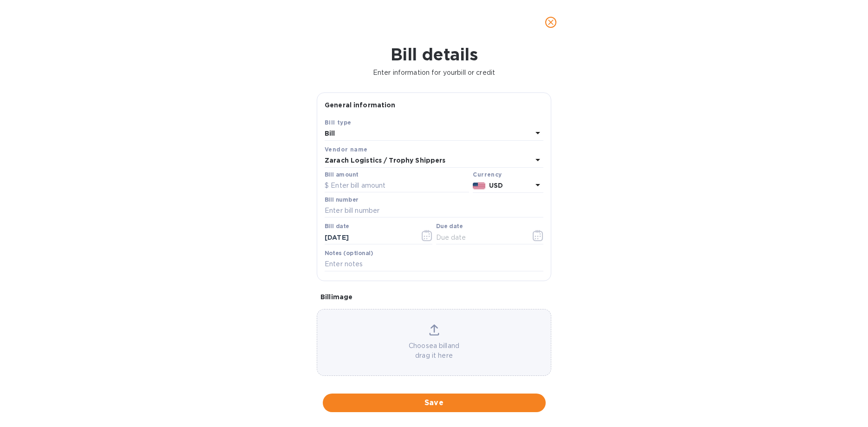 The width and height of the screenshot is (868, 427). Describe the element at coordinates (329, 133) in the screenshot. I see `b: Bill` at that location.